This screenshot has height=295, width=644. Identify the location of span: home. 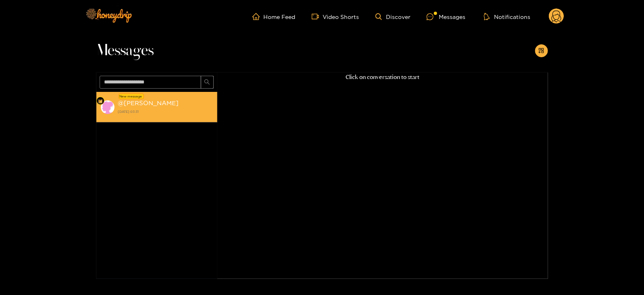
(258, 17).